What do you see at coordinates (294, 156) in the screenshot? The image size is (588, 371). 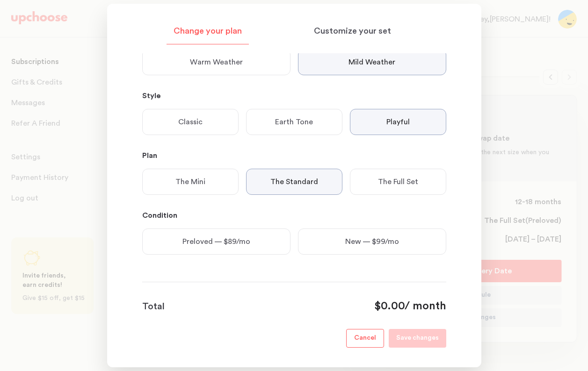 I see `p: Plan` at bounding box center [294, 156].